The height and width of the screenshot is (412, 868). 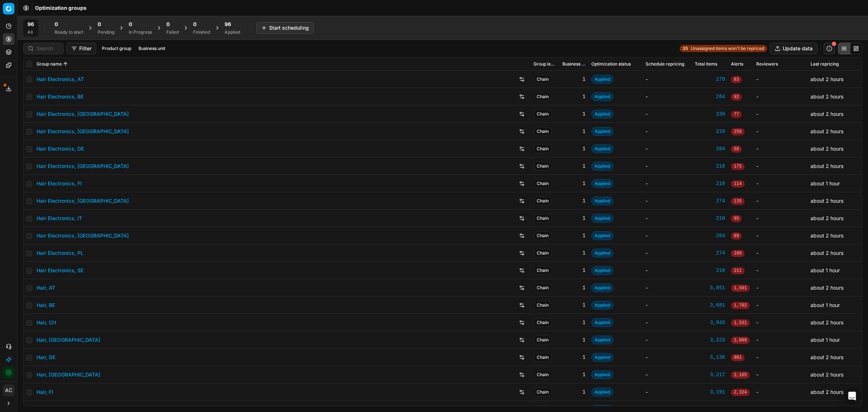 I want to click on span: 58, so click(x=736, y=149).